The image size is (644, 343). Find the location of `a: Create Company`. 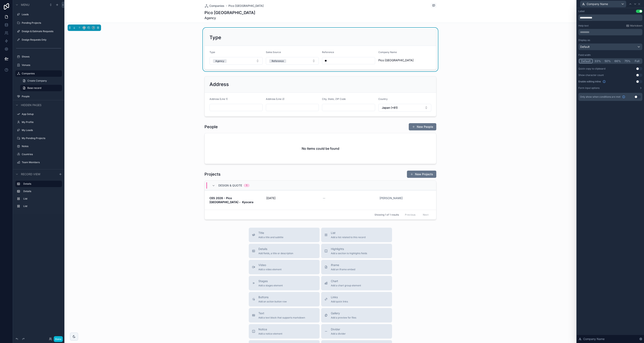

a: Create Company is located at coordinates (41, 81).